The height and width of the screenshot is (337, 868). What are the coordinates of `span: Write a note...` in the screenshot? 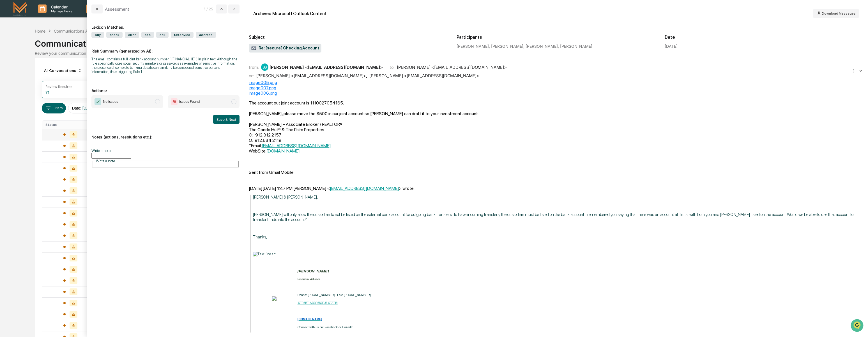 It's located at (107, 161).